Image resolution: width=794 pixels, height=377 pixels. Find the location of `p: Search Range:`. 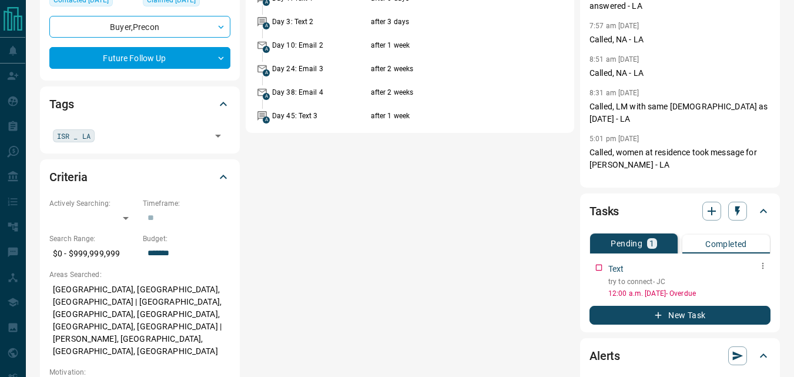

p: Search Range: is located at coordinates (93, 239).